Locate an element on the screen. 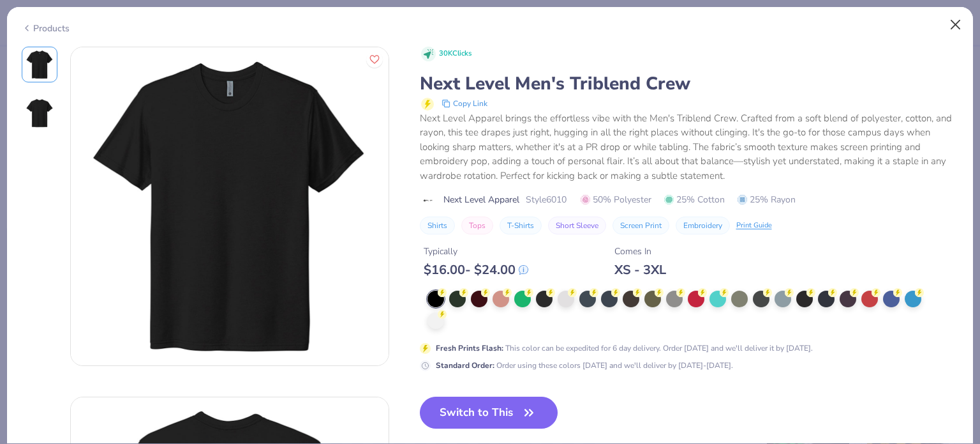 The image size is (980, 444). strong: Fresh Prints Flash : is located at coordinates (469, 348).